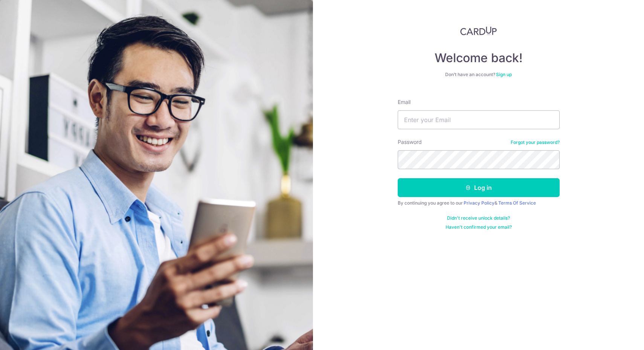  I want to click on a: Didn't receive unlock details?, so click(478, 218).